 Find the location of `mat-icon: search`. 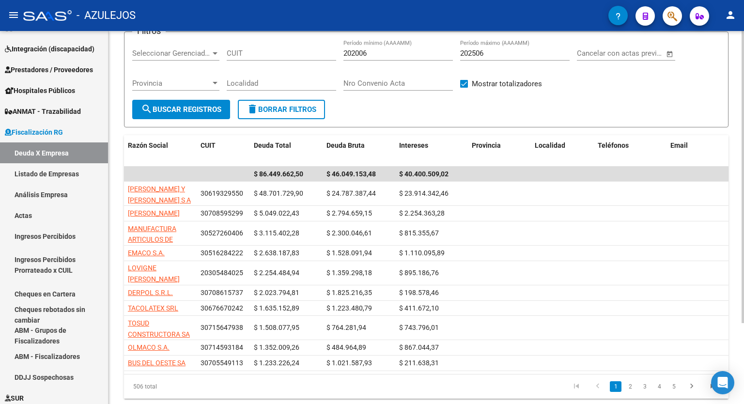

mat-icon: search is located at coordinates (147, 109).